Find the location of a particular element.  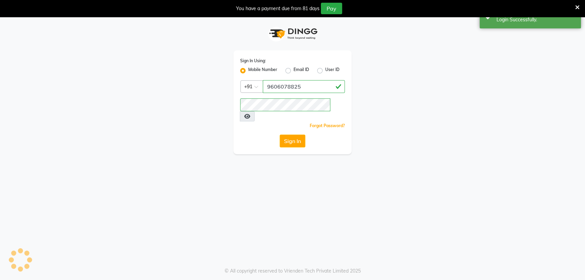

label: Sign In Using: is located at coordinates (253, 61).